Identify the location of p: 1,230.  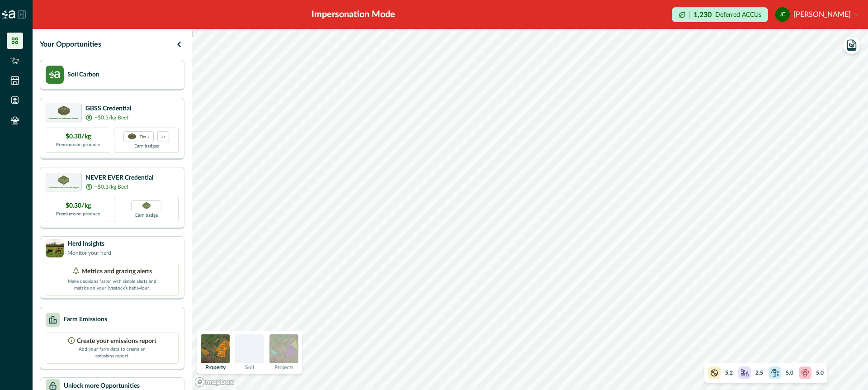
(702, 15).